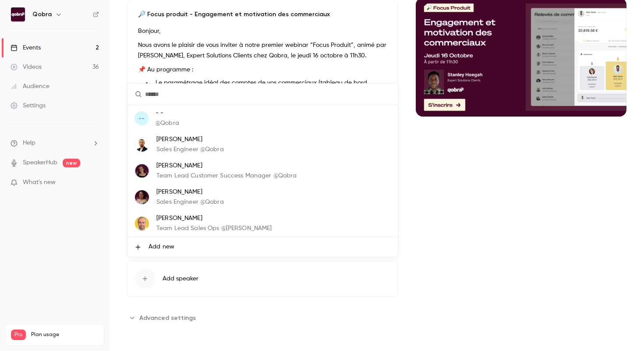 This screenshot has height=351, width=644. What do you see at coordinates (142, 224) in the screenshot?
I see `img: Paul Barret` at bounding box center [142, 224].